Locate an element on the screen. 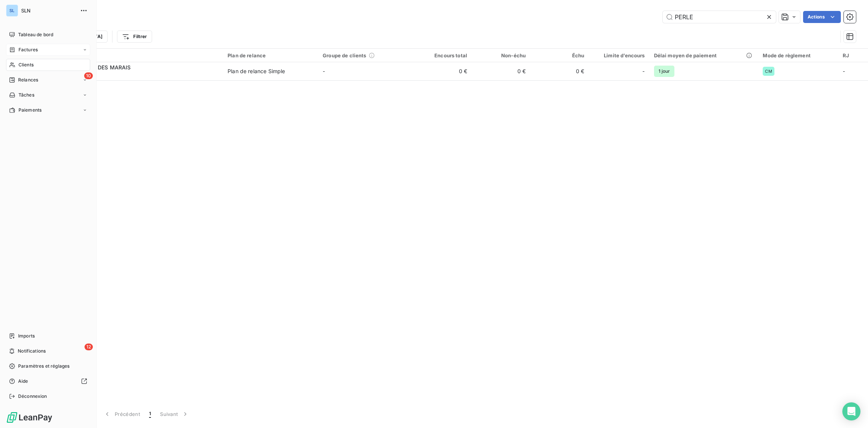 Image resolution: width=868 pixels, height=428 pixels. button: Filtrer is located at coordinates (135, 36).